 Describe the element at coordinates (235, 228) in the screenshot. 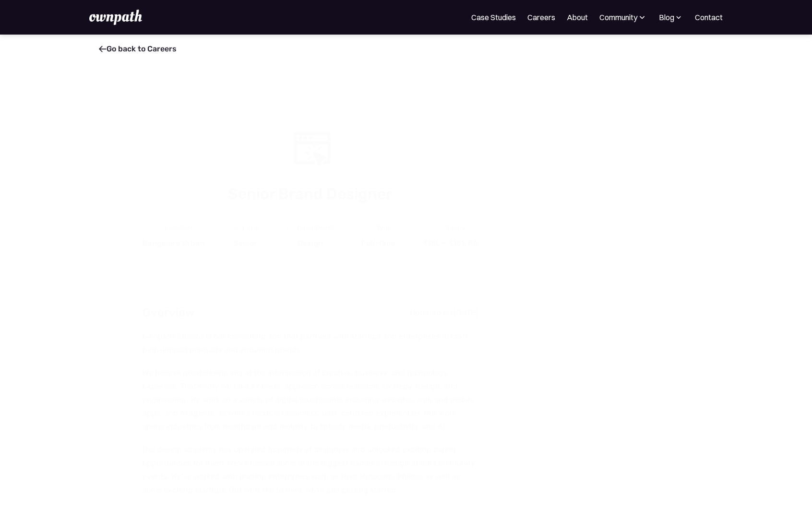

I see `img: Graph Icon - Job Board X Webflow Template` at that location.